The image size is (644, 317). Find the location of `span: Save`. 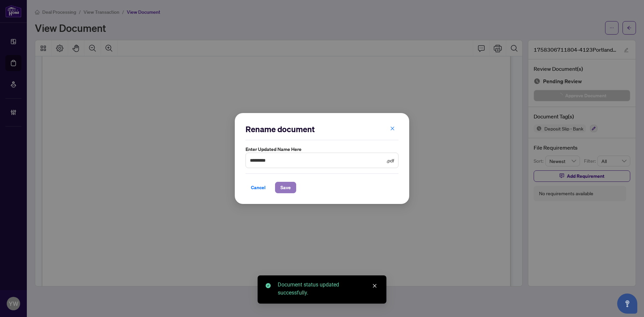

span: Save is located at coordinates (286, 188).